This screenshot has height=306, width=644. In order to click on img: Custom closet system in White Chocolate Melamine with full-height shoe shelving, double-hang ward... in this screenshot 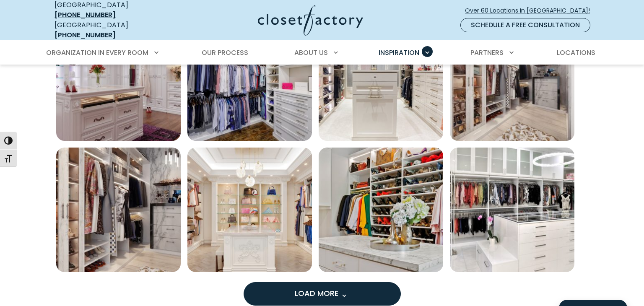, I will do `click(380, 210)`.